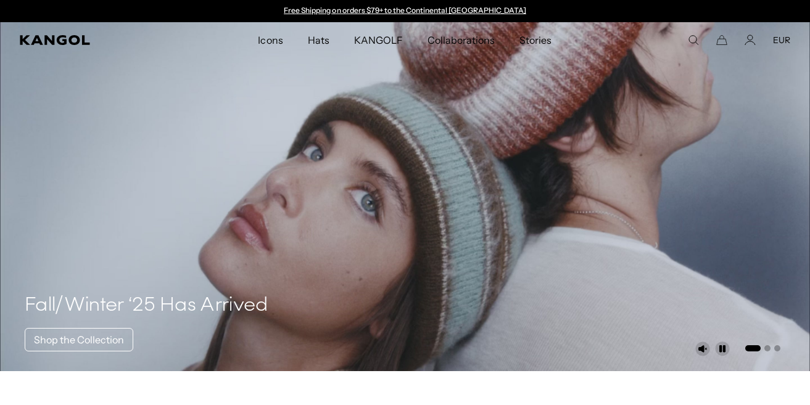 This screenshot has width=810, height=405. What do you see at coordinates (378, 40) in the screenshot?
I see `a: KANGOLF` at bounding box center [378, 40].